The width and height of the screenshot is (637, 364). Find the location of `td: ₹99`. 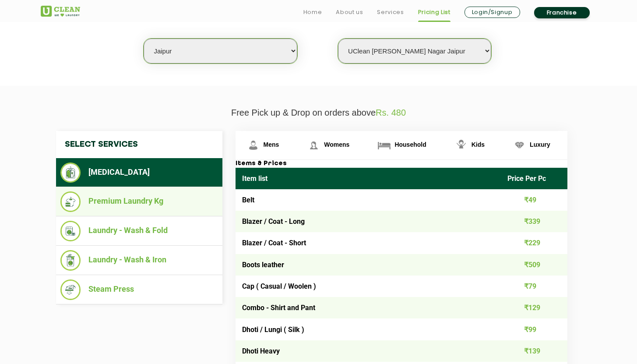

td: ₹99 is located at coordinates (534, 329).